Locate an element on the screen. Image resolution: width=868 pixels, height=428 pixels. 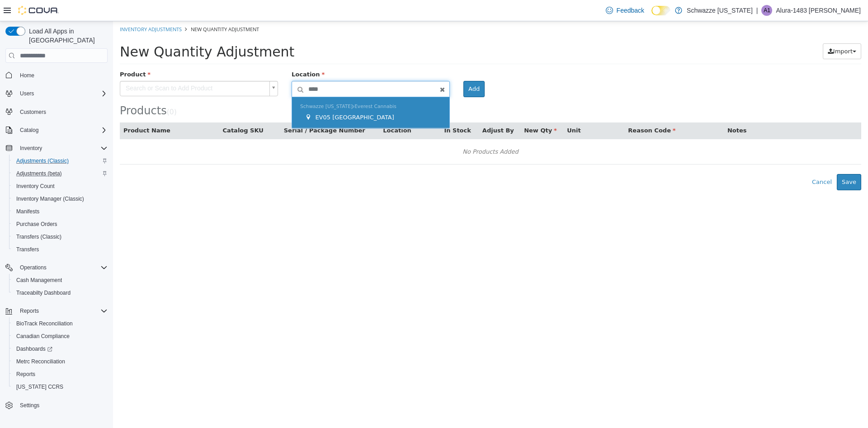
button: Catalog is located at coordinates (56, 130).